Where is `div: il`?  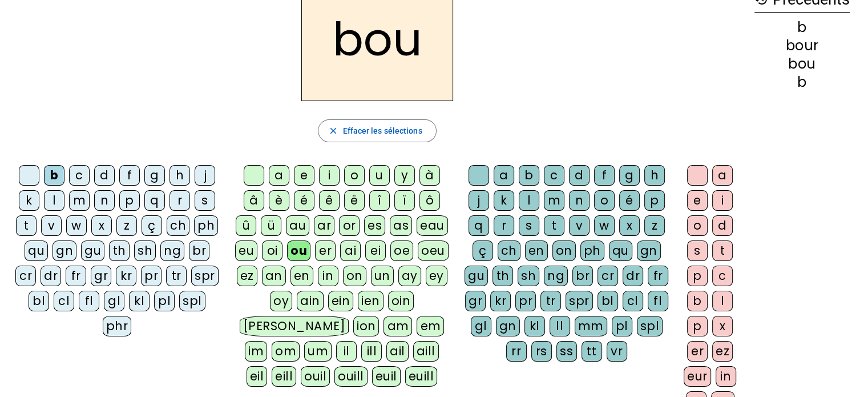 div: il is located at coordinates (346, 351).